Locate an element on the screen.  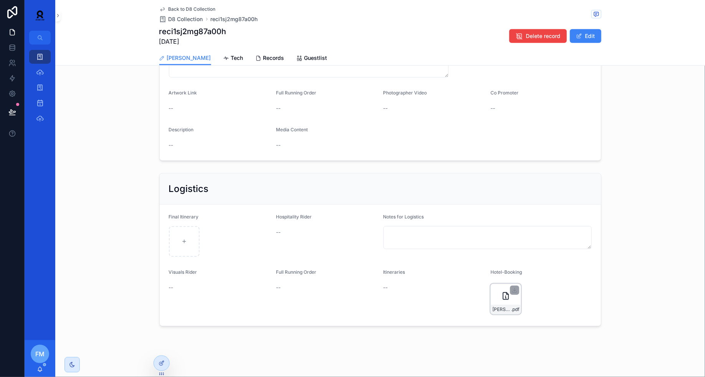
span: Notes for Logistics is located at coordinates (404, 217).